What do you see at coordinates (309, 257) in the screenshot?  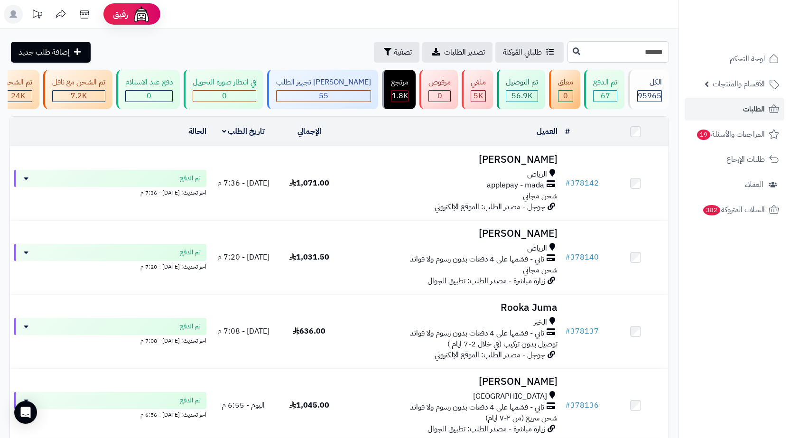 I see `span: 1,031.50` at bounding box center [309, 257].